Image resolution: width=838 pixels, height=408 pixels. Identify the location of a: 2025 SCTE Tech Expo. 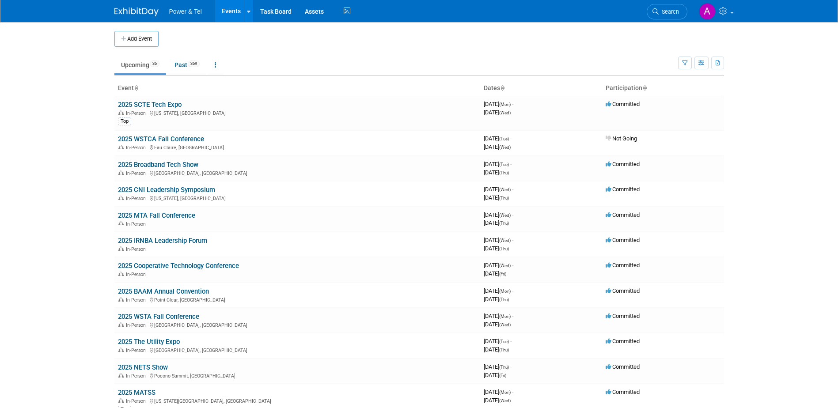
(150, 105).